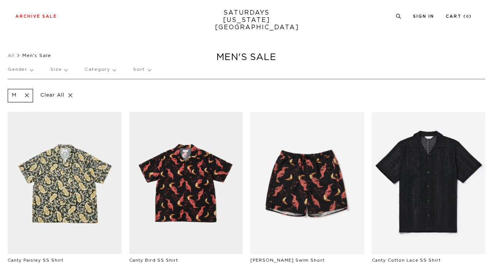 Image resolution: width=493 pixels, height=264 pixels. What do you see at coordinates (11, 55) in the screenshot?
I see `a: All` at bounding box center [11, 55].